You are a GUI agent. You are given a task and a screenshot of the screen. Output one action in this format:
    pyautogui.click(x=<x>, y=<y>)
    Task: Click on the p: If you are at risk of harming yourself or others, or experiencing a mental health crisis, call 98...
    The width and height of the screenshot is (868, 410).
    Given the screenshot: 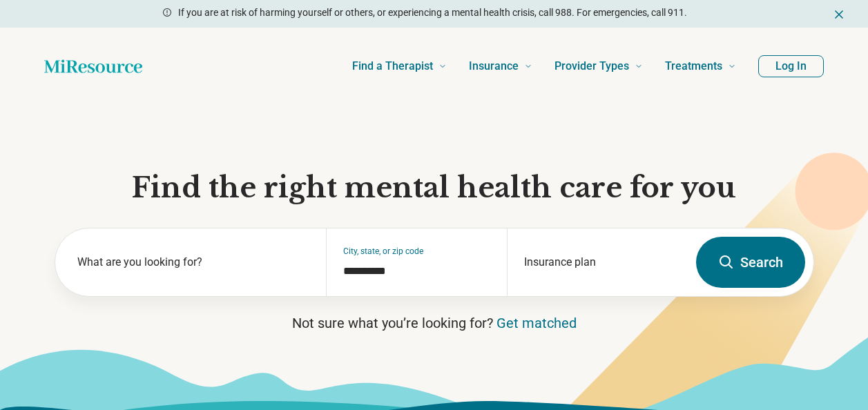 What is the action you would take?
    pyautogui.click(x=432, y=12)
    